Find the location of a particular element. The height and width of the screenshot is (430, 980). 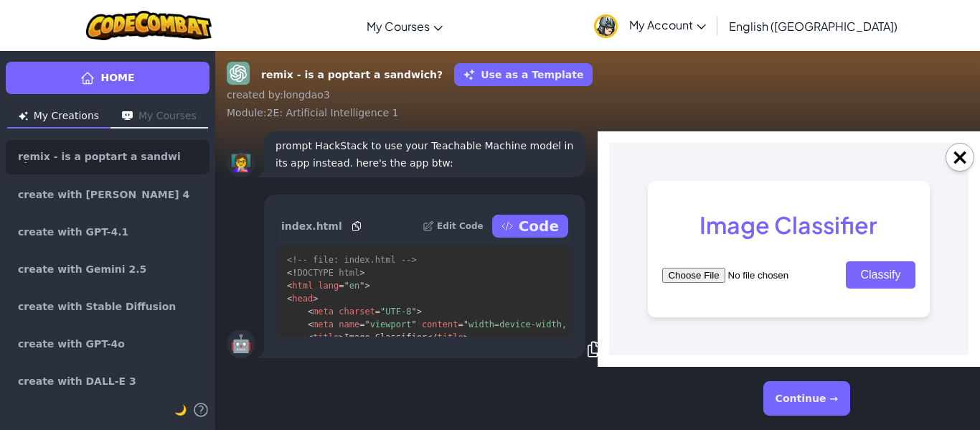

a: create with GPT-4.1 is located at coordinates (108, 231).